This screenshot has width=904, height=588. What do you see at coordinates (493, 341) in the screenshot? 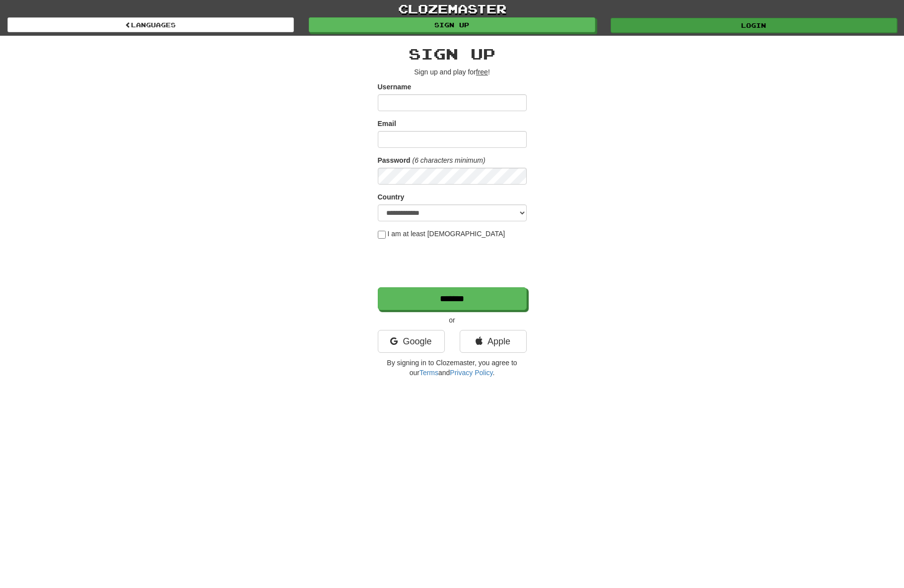
I see `a: Apple` at bounding box center [493, 341].